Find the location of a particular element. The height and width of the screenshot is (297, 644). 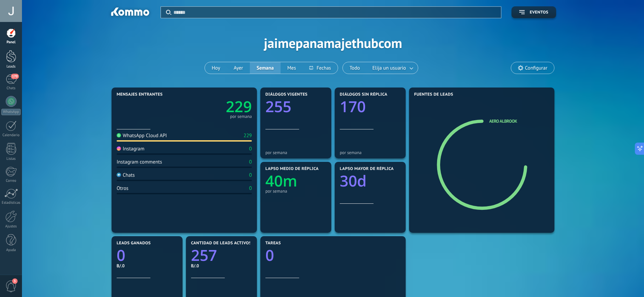

button: Mes is located at coordinates (291, 68).